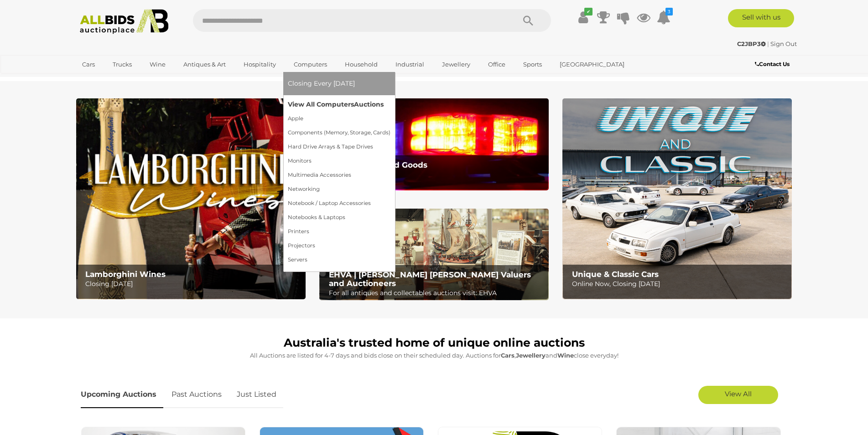 The width and height of the screenshot is (868, 435). I want to click on a: Cars, so click(89, 64).